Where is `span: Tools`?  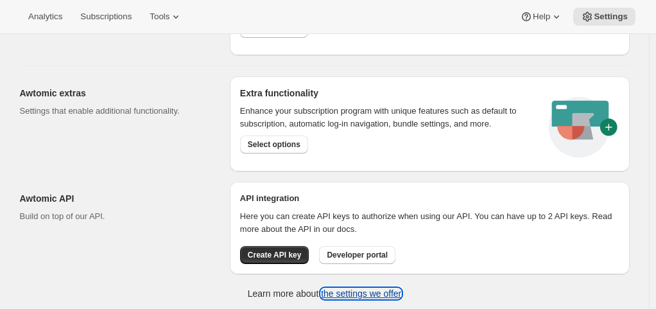
span: Tools is located at coordinates (159, 17).